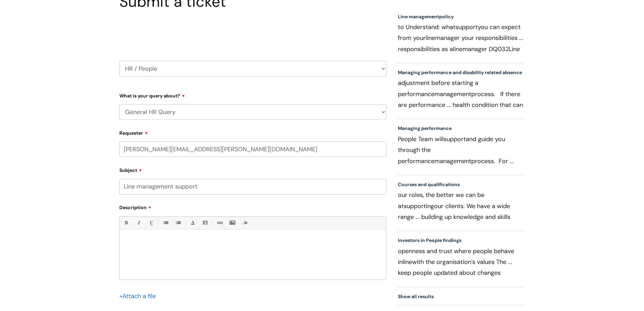 This screenshot has height=311, width=644. Describe the element at coordinates (461, 205) in the screenshot. I see `p: our roles, the better we can be at our clients. We have a wide range ... building up knowledge an...` at that location.